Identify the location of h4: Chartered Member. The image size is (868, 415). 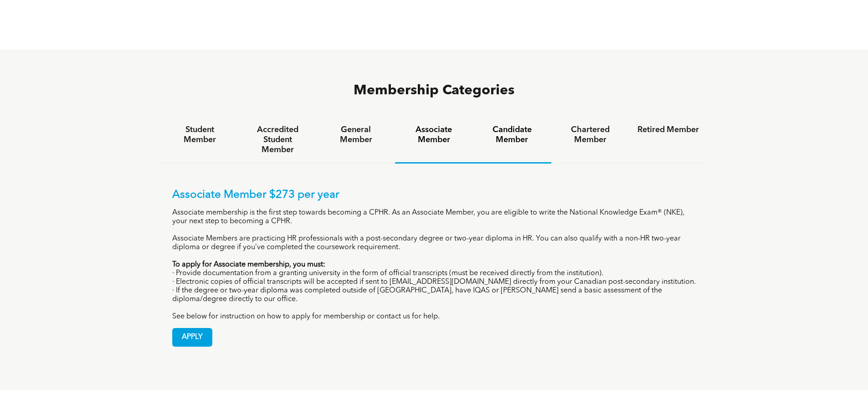
(590, 135).